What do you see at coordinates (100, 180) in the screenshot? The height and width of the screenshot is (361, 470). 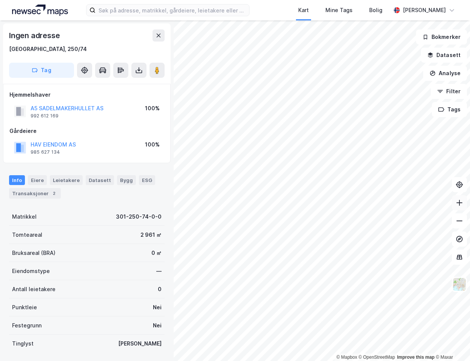 I see `div: Datasett` at bounding box center [100, 180].